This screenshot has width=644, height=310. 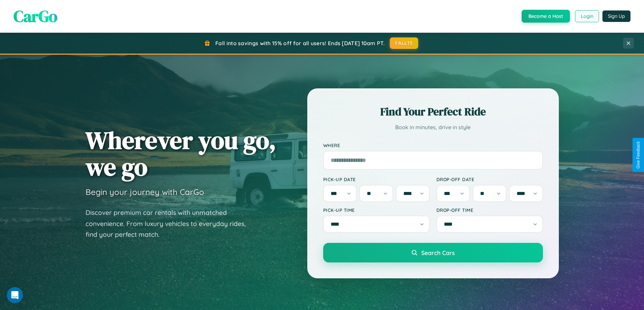 What do you see at coordinates (616, 16) in the screenshot?
I see `button: Sign Up` at bounding box center [616, 16].